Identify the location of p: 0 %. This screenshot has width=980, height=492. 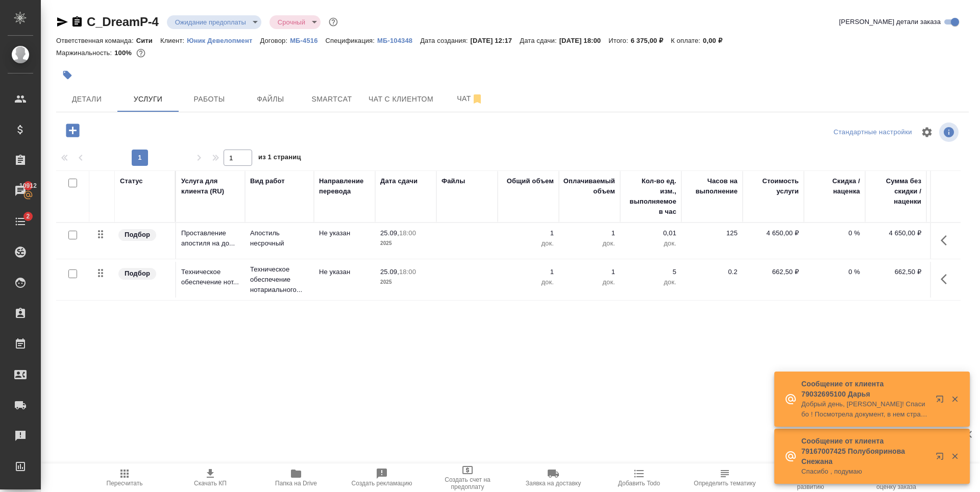
(835, 272).